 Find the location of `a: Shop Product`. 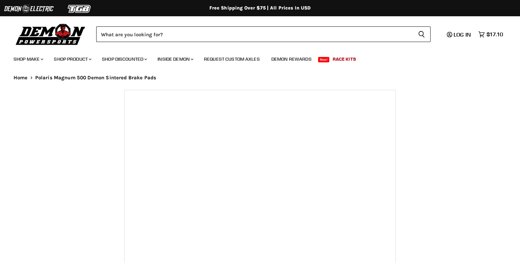

a: Shop Product is located at coordinates (72, 59).